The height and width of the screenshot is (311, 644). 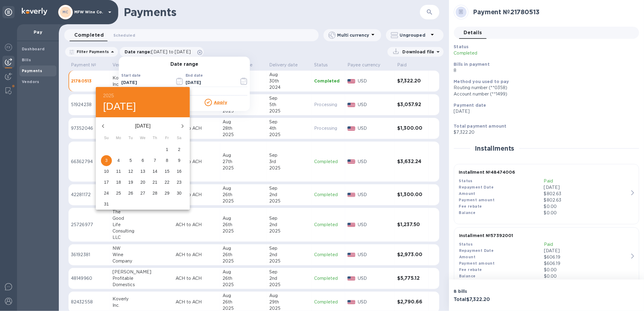 I want to click on p: 23, so click(x=180, y=182).